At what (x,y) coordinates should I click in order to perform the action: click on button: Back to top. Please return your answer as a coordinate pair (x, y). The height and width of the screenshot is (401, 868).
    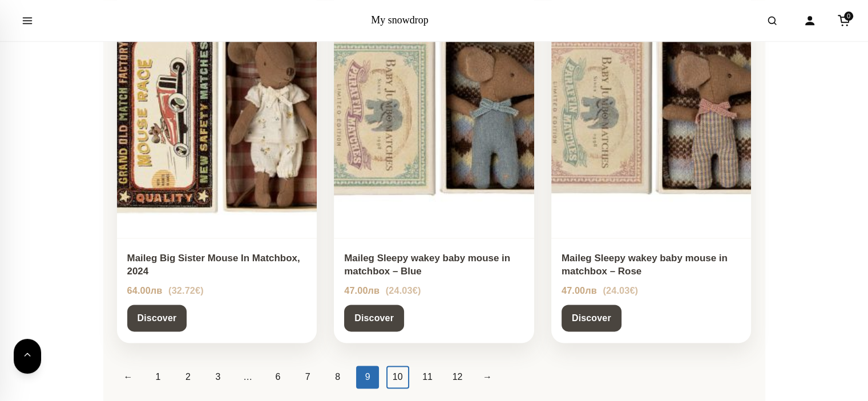
    Looking at the image, I should click on (27, 355).